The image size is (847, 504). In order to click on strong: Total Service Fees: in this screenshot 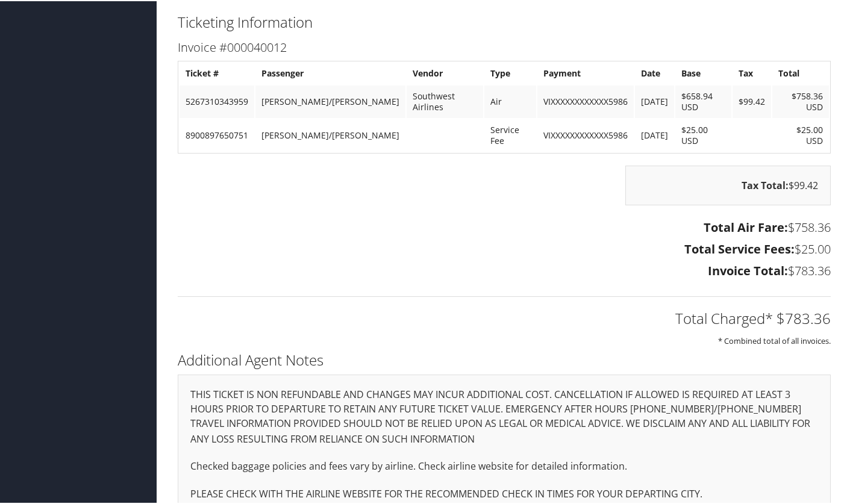, I will do `click(739, 247)`.